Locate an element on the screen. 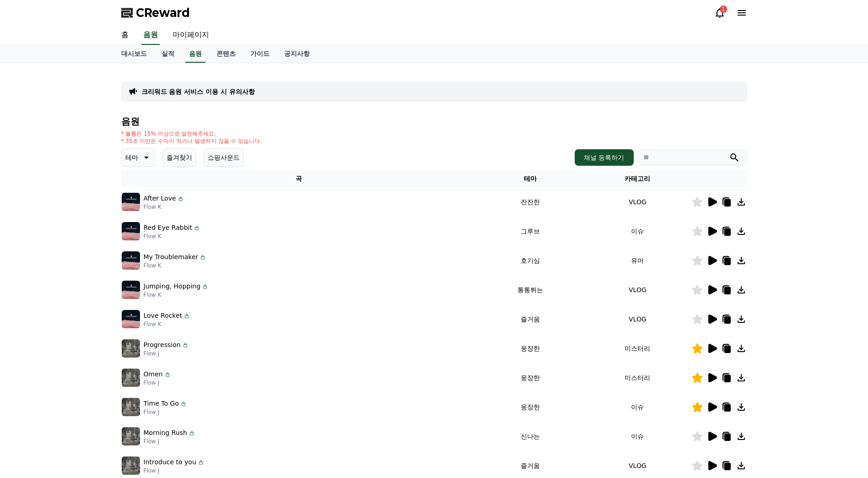 The image size is (868, 478). p: 크리워드 음원 서비스 이용 시 유의사항 is located at coordinates (198, 92).